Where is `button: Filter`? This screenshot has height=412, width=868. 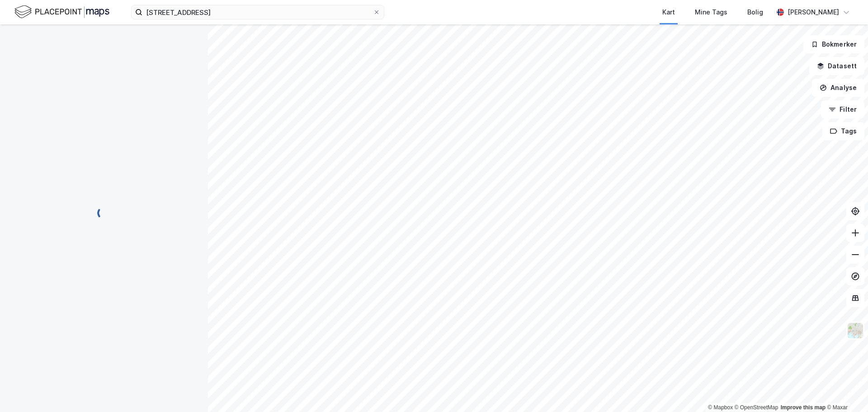
button: Filter is located at coordinates (843, 110).